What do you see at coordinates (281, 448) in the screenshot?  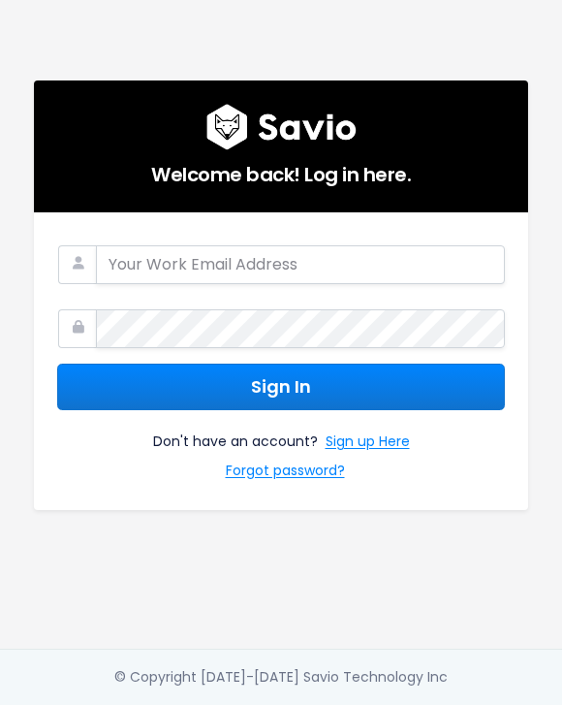 I see `div: Don't have an account?` at bounding box center [281, 448].